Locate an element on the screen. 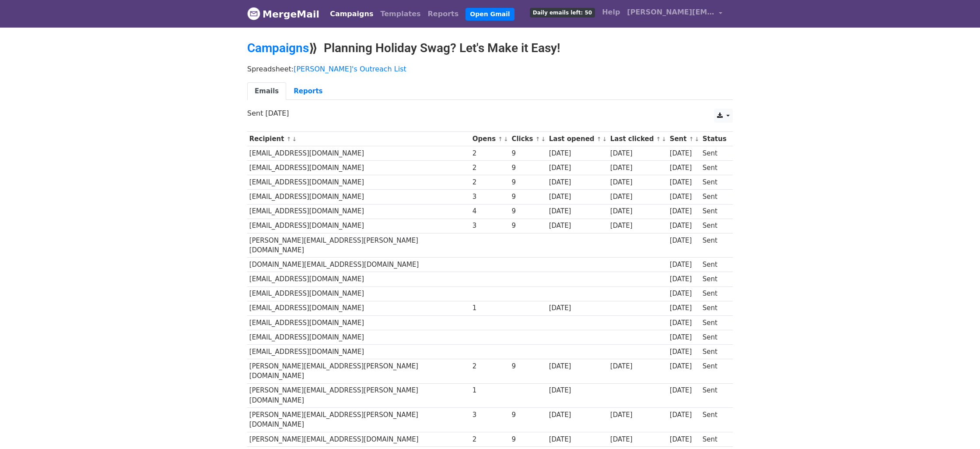  a: Help is located at coordinates (611, 12).